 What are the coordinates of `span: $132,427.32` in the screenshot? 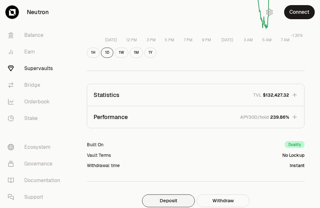 It's located at (276, 95).